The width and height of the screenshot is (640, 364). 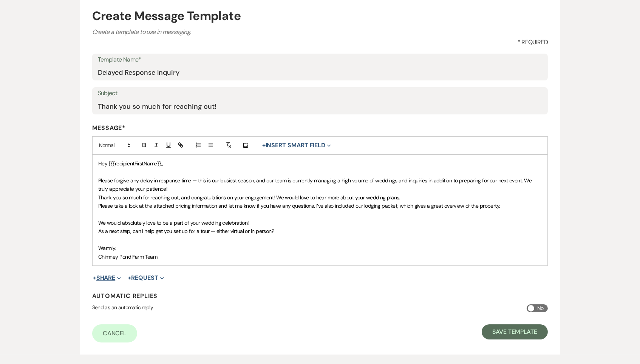 I want to click on span: Thank you so much for reaching out, and congratulations on your engagement! We would love to hear..., so click(x=249, y=197).